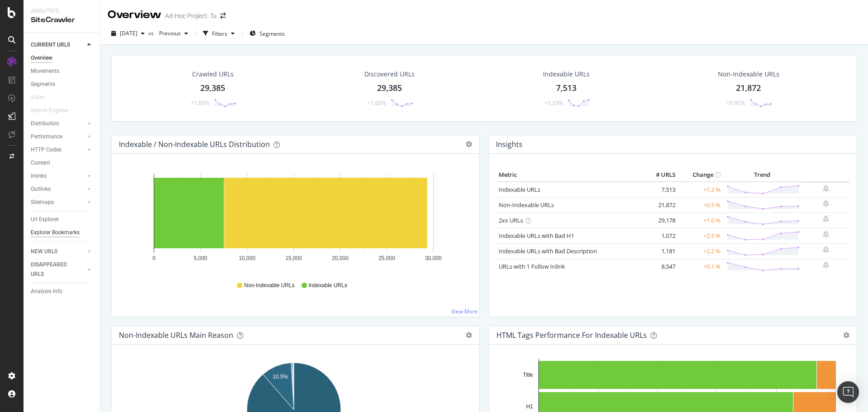  I want to click on th: Trend, so click(762, 175).